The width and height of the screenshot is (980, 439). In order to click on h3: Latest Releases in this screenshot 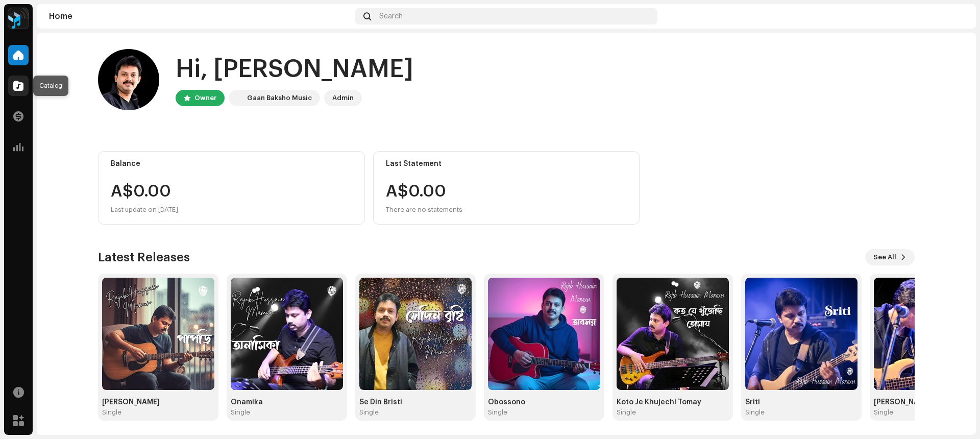, I will do `click(144, 257)`.